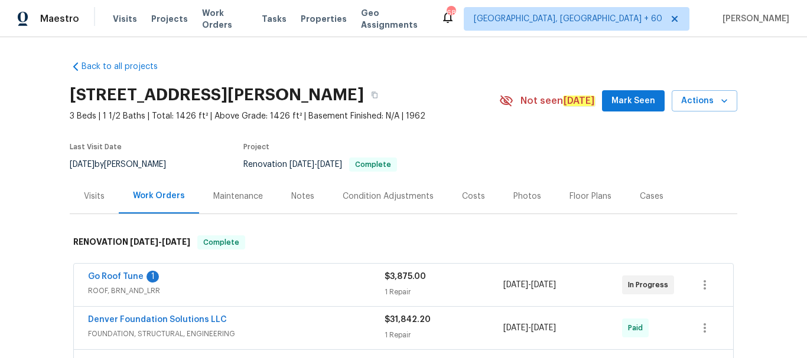 The width and height of the screenshot is (807, 358). I want to click on div: Cases, so click(651, 197).